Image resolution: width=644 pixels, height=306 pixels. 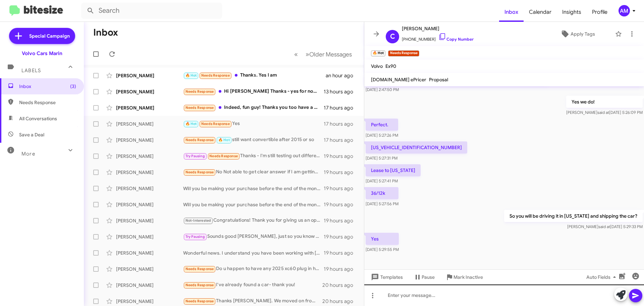 What do you see at coordinates (253, 285) in the screenshot?
I see `div: I've already found a car- thank you!` at bounding box center [253, 285].